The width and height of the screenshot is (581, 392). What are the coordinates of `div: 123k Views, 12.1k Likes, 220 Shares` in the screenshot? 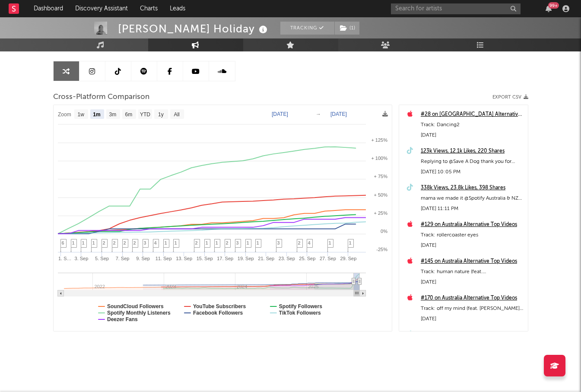 It's located at (472, 151).